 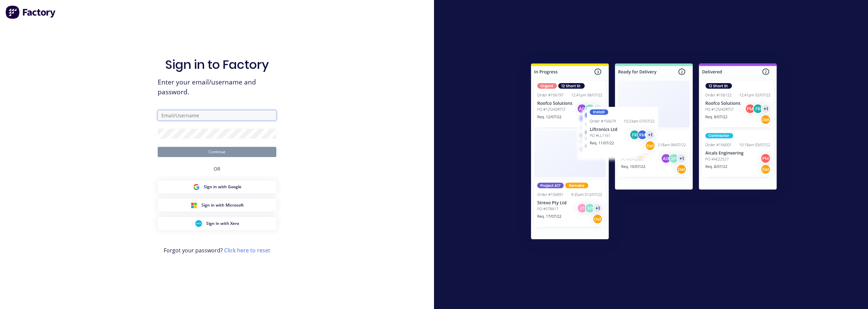 I want to click on span: Forgot your password?, so click(x=217, y=250).